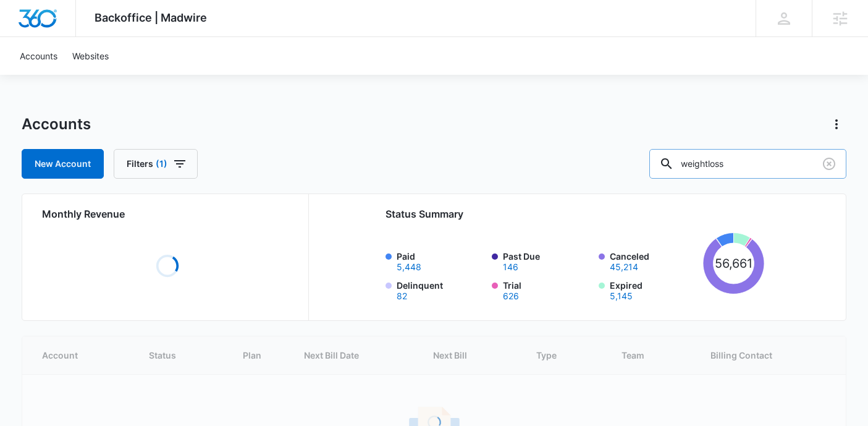 The height and width of the screenshot is (426, 868). I want to click on span: (1), so click(161, 164).